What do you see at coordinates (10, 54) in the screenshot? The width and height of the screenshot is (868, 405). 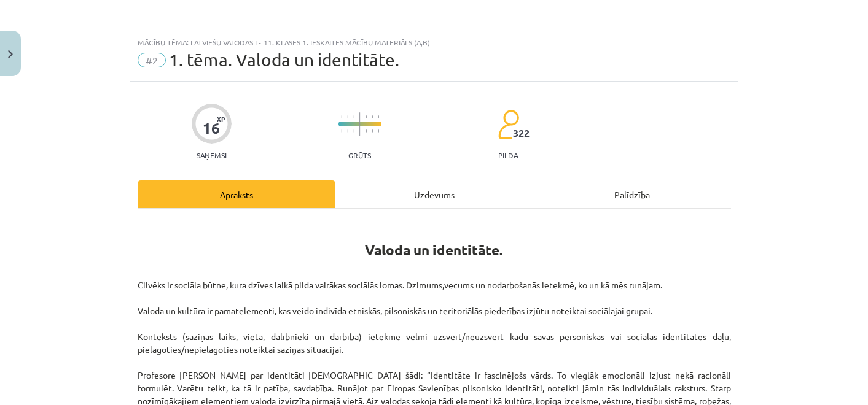 I see `img: icon-close-lesson-0947bae3869378f0d4975bcd49f059093ad1ed9edebbc8119c70593378902aed.svg` at bounding box center [10, 54].